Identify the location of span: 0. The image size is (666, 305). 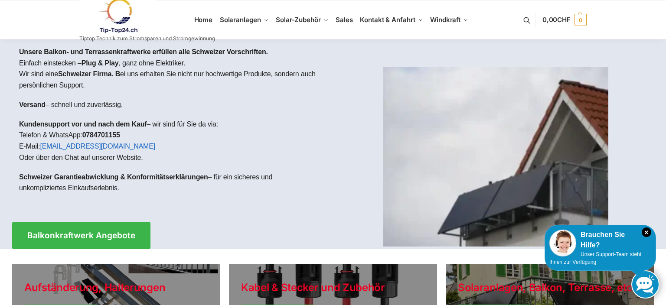
(580, 20).